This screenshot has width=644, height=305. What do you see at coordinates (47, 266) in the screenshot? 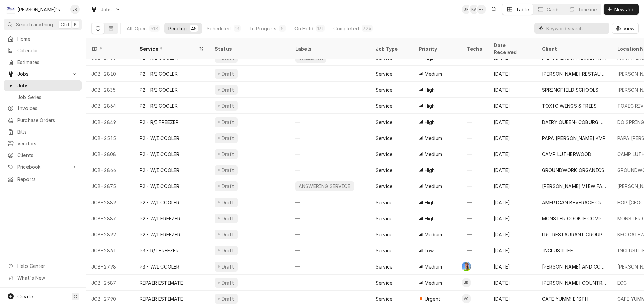
I see `span: Help Center` at bounding box center [47, 266].